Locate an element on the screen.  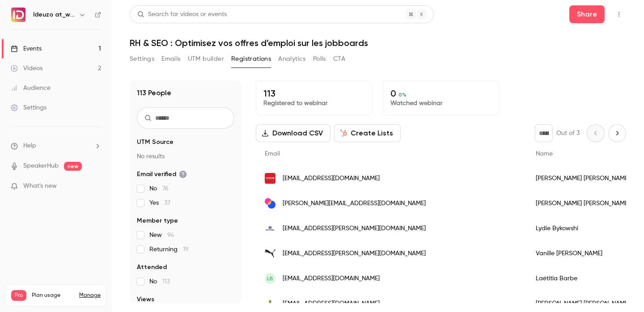
div: Settings is located at coordinates (29, 107).